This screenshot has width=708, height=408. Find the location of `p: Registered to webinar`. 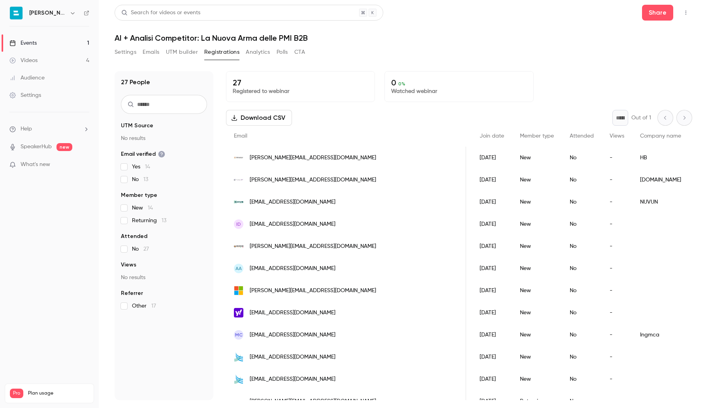

p: Registered to webinar is located at coordinates (300, 91).